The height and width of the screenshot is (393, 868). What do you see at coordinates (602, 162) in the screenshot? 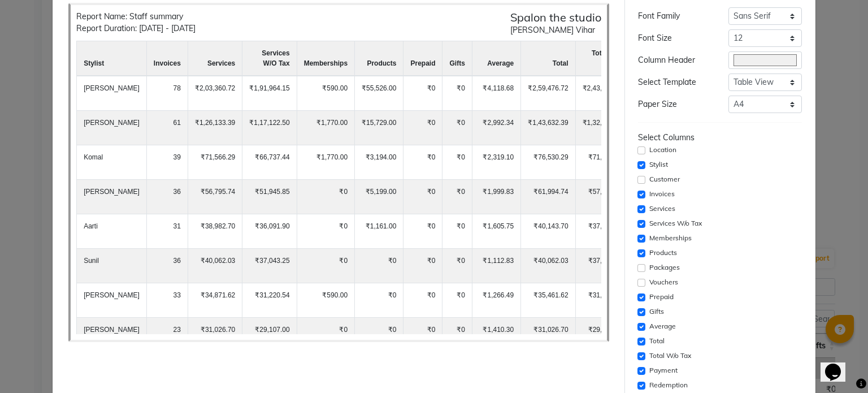
I see `td: ₹71,443.34` at bounding box center [602, 162].